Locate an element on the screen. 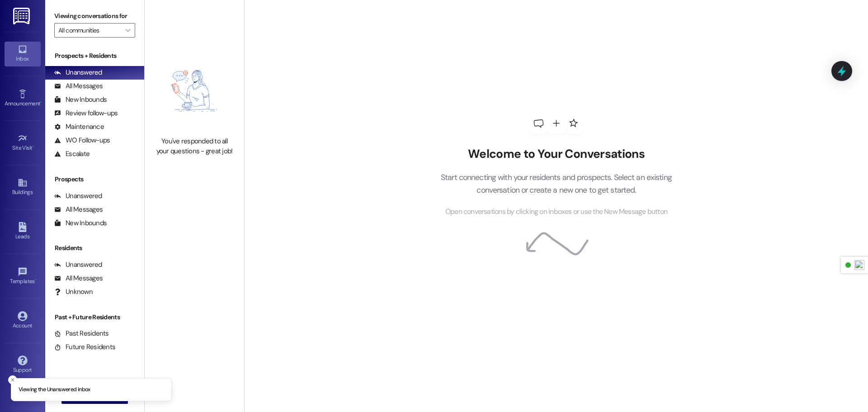  a: Buildings is located at coordinates (22, 187).